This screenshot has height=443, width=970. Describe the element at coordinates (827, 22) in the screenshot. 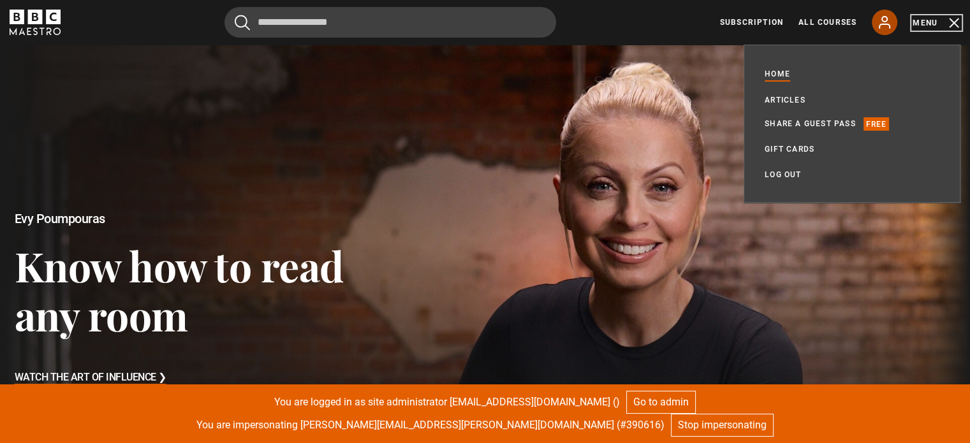

I see `a: All Courses` at that location.